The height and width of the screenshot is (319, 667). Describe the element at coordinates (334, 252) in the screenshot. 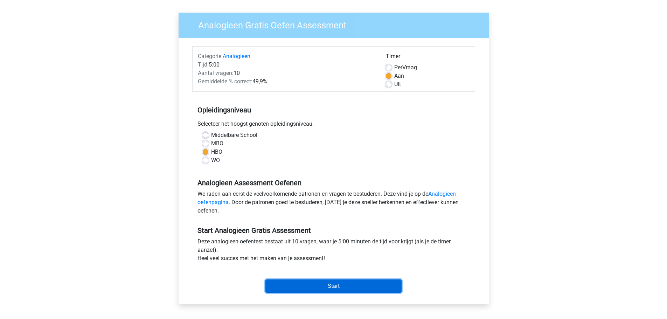

I see `div: Deze analogieen oefentest bestaat uit 10 vragen, waar je 5:00 minuten de tijd voor krijgt (als je...` at that location.